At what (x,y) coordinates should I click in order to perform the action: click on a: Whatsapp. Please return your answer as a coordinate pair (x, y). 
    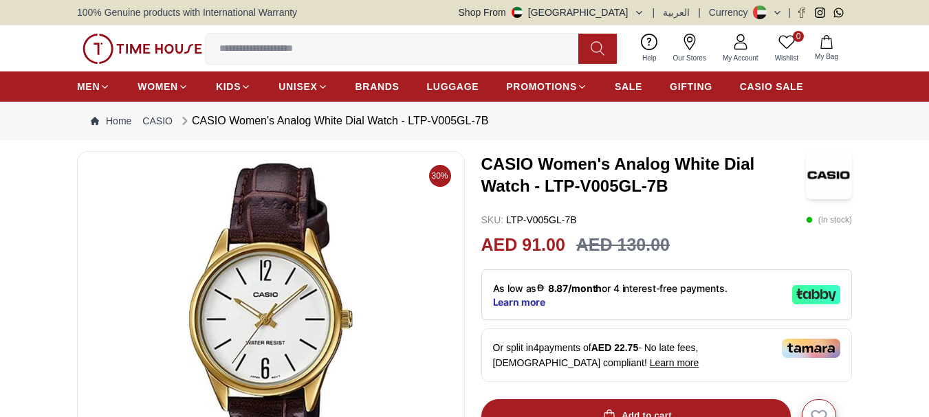
    Looking at the image, I should click on (838, 12).